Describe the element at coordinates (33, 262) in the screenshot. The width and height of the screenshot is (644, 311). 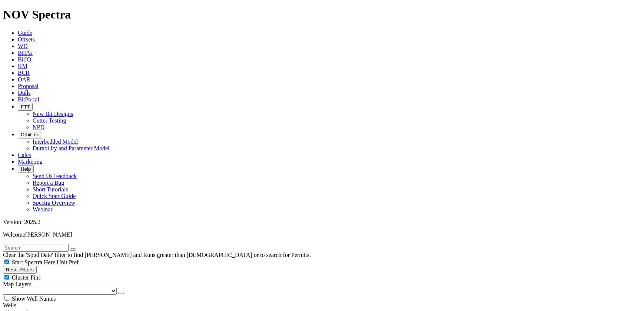
I see `span: Start Spectra Here` at that location.